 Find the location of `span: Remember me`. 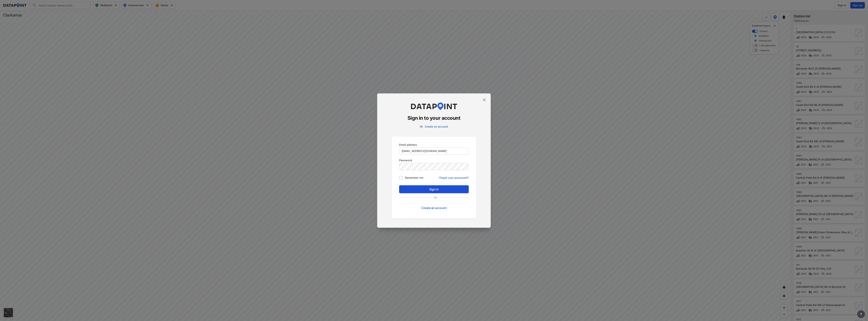

span: Remember me is located at coordinates (414, 177).